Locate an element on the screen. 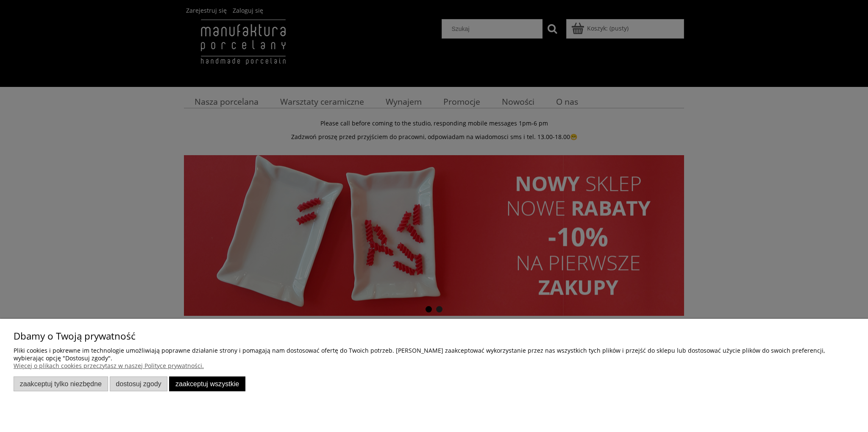 The image size is (868, 432). button: Zaakceptuj wszystkie is located at coordinates (207, 383).